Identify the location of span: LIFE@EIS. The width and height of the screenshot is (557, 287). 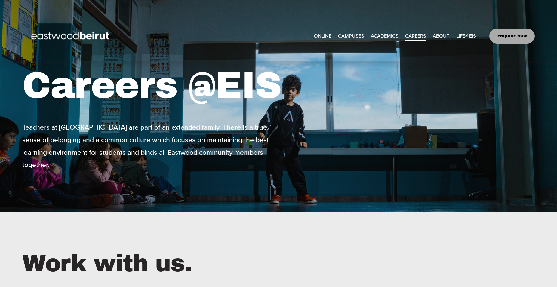
(466, 36).